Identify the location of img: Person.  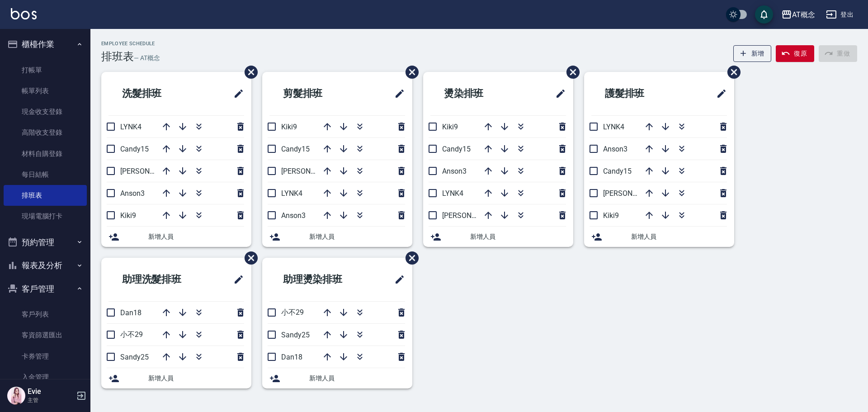
(16, 395).